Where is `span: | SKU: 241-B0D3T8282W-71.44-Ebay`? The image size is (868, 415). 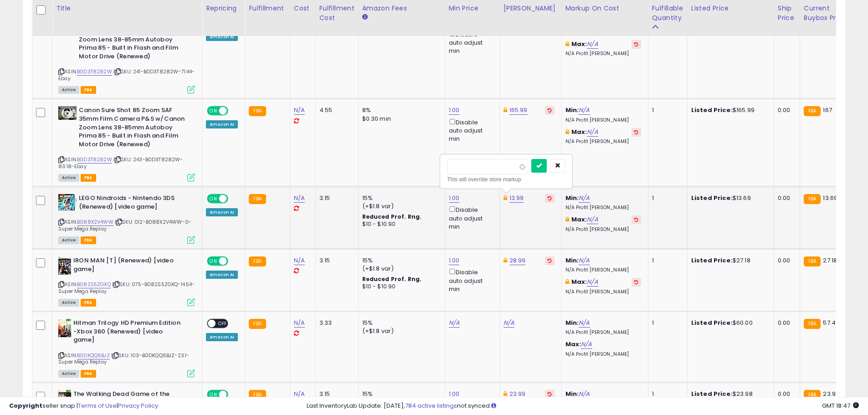 span: | SKU: 241-B0D3T8282W-71.44-Ebay is located at coordinates (126, 75).